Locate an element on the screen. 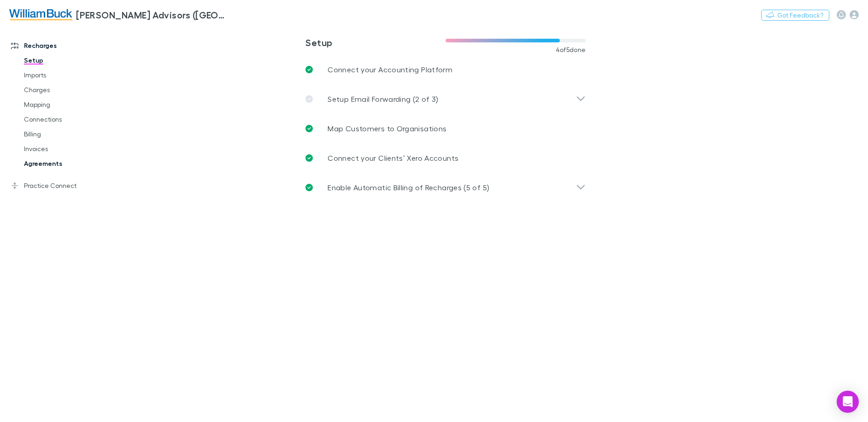  a: Map Customers to Organisations is located at coordinates (446, 129).